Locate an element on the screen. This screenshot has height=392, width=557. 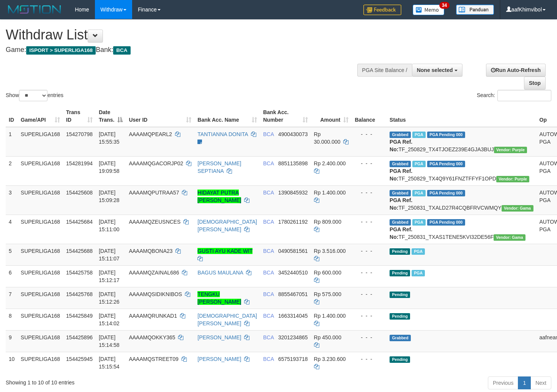
span: Copy 0490581561 to clipboard is located at coordinates (293, 251).